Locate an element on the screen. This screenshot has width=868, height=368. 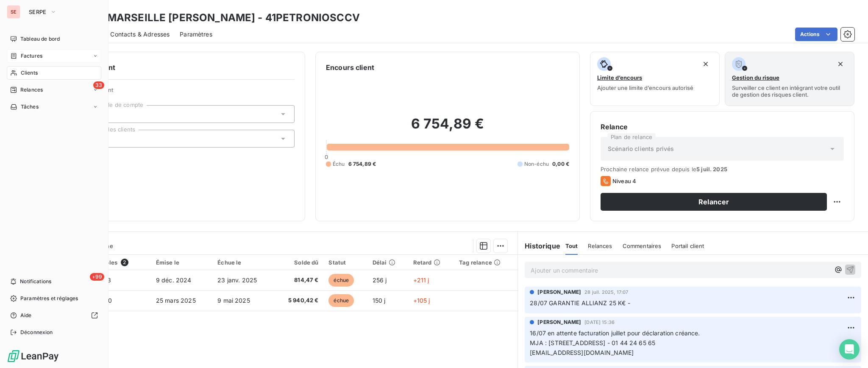
span: 23 janv. 2025 is located at coordinates (237, 280).